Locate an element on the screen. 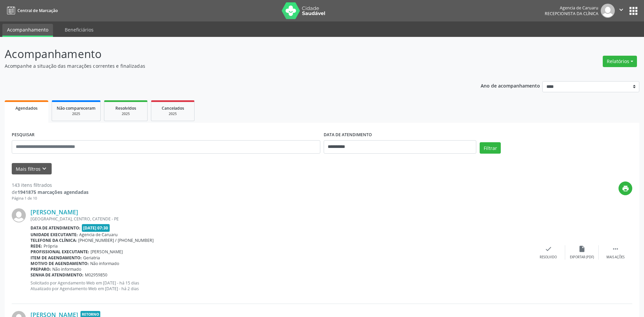 The height and width of the screenshot is (317, 644). b: Rede: is located at coordinates (36, 246).